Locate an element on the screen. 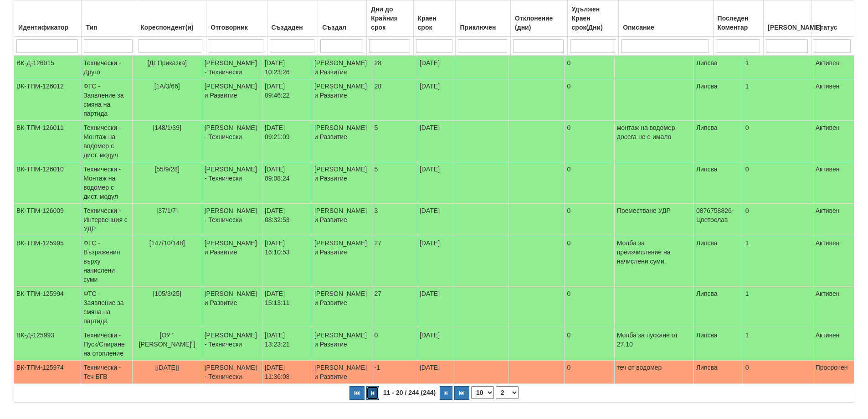 This screenshot has width=868, height=419. p: монтаж на водомер, досега не е имало is located at coordinates (654, 132).